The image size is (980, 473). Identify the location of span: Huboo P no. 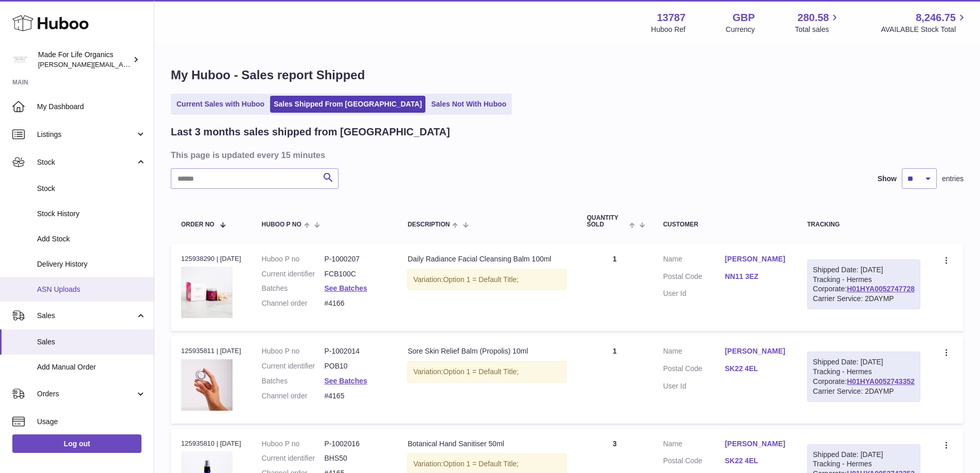
(281, 224).